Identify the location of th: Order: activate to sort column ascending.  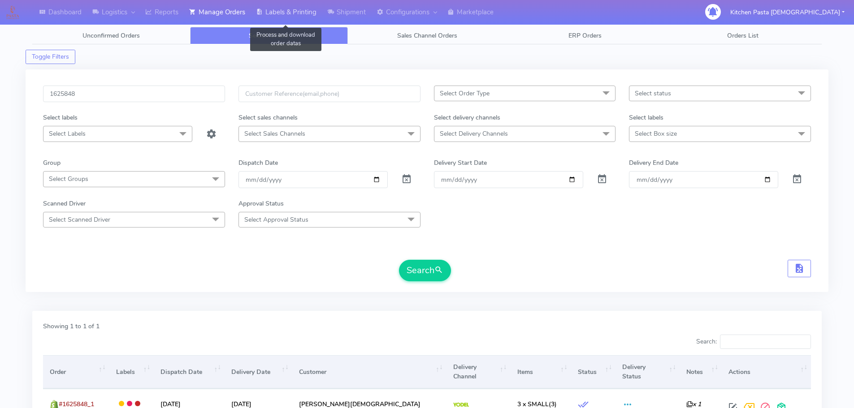
(76, 372).